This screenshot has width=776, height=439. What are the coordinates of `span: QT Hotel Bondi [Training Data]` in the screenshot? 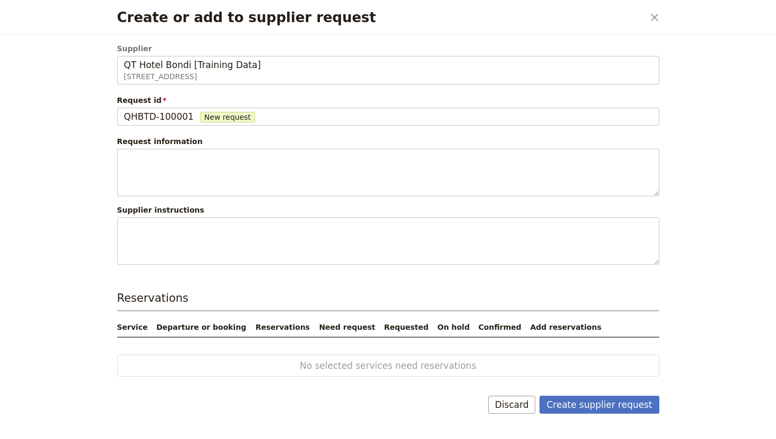 It's located at (193, 65).